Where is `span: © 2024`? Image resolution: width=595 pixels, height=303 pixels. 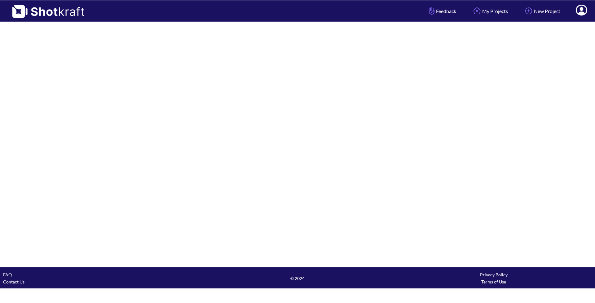 span: © 2024 is located at coordinates (297, 278).